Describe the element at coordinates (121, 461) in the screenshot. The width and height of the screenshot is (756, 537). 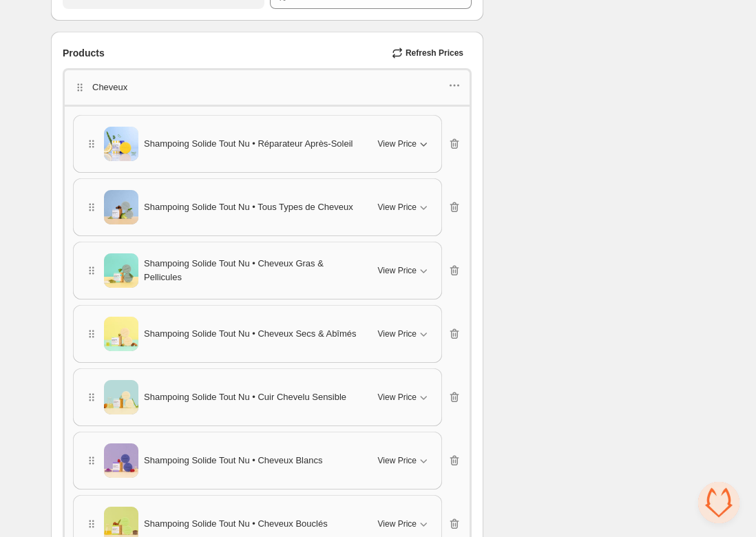
I see `img: Shampoing Solide Tout Nu • Cheveux Blancs` at that location.